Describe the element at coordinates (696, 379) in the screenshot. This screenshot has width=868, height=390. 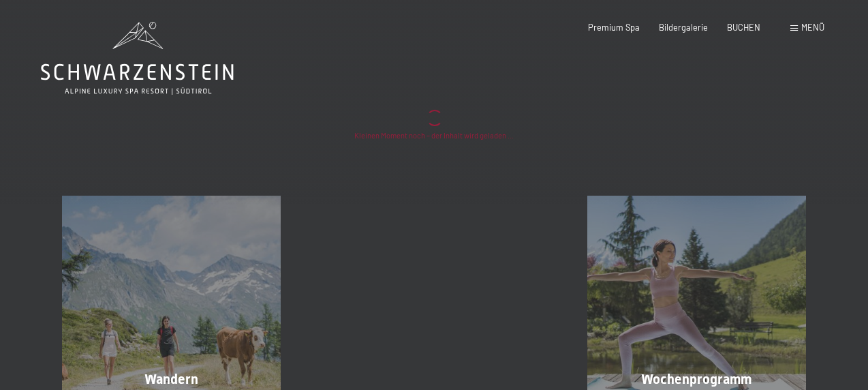
I see `span: Wochenprogramm` at that location.